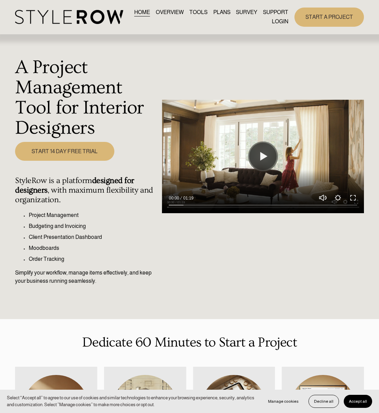 The image size is (379, 413). What do you see at coordinates (263, 205) in the screenshot?
I see `input: Seek` at bounding box center [263, 205].